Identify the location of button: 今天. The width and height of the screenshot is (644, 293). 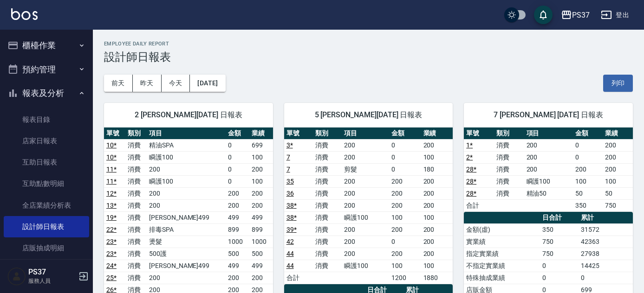
(176, 83).